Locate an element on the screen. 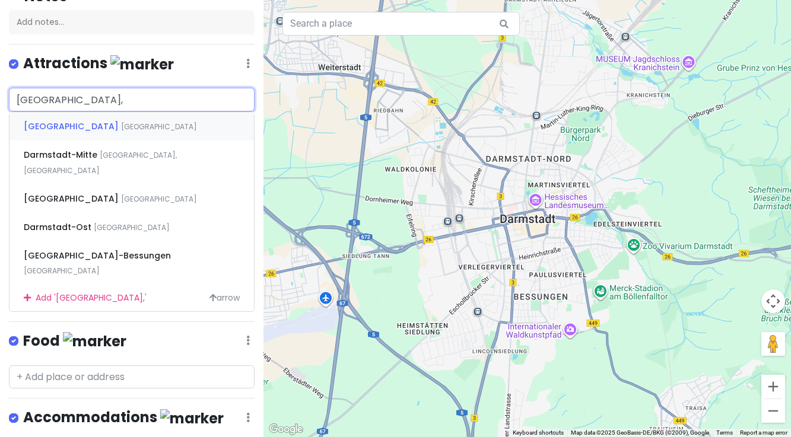 The image size is (791, 437). a: Terms (opens in new tab) is located at coordinates (724, 432).